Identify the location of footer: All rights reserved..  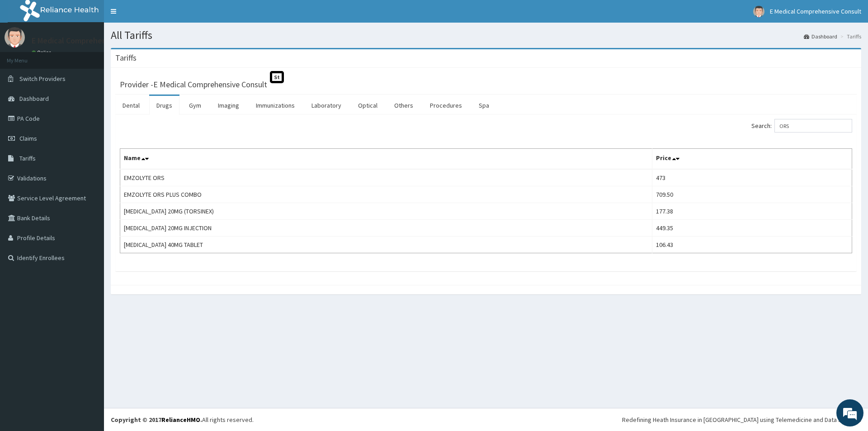
(486, 419).